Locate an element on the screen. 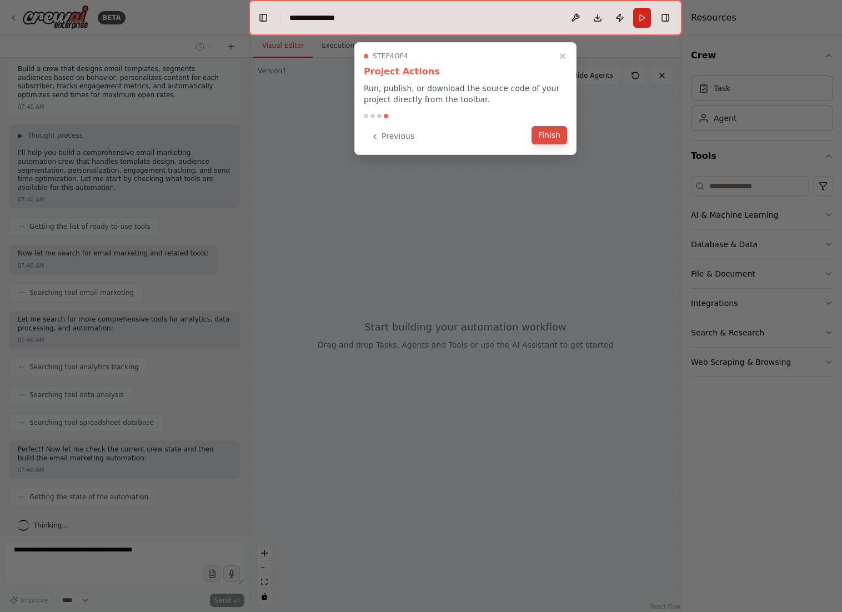  button: Hide left sidebar is located at coordinates (263, 18).